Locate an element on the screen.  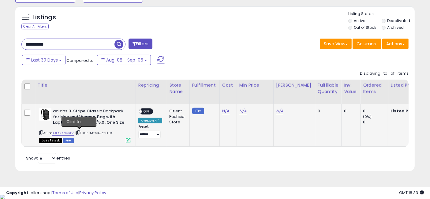
div: Orient Fuchsia Store is located at coordinates (177, 117).